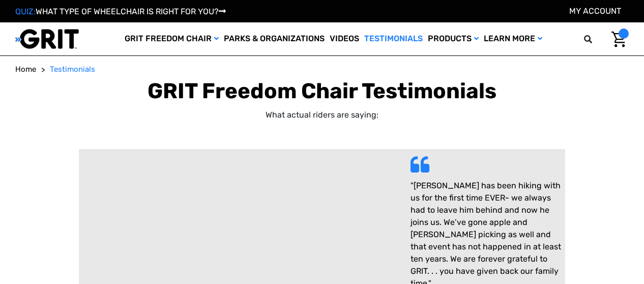 This screenshot has width=644, height=284. I want to click on a: Parks & Organizations, so click(274, 38).